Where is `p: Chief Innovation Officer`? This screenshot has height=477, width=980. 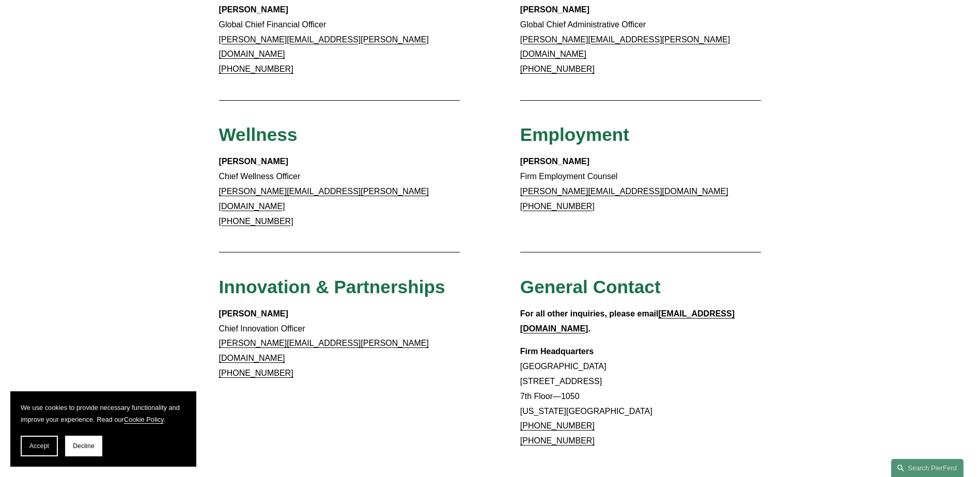 p: Chief Innovation Officer is located at coordinates (339, 344).